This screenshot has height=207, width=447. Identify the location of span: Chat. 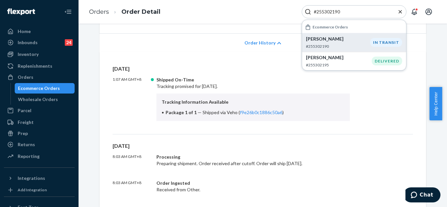
(21, 8).